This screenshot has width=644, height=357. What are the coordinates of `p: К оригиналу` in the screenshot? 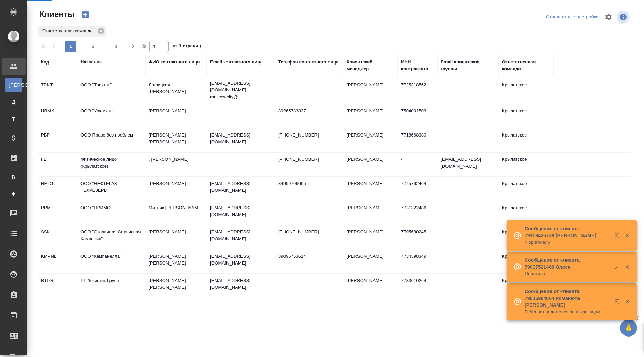 It's located at (568, 242).